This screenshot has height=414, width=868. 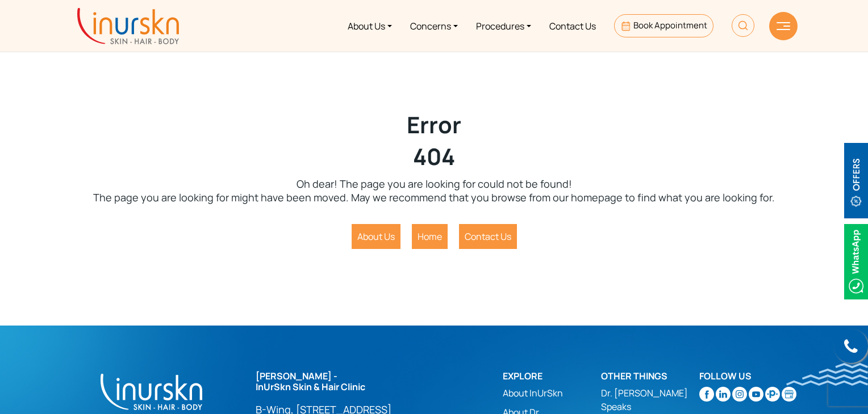 I want to click on a: About InUrSkn, so click(x=551, y=393).